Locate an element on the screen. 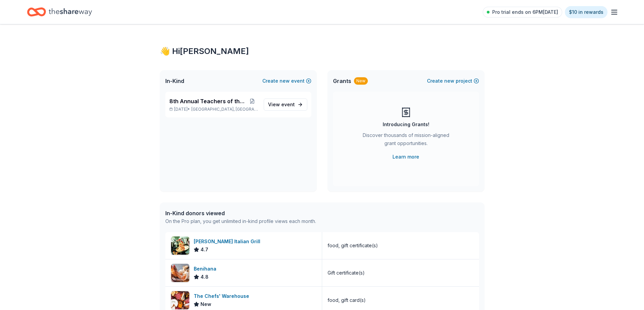 Image resolution: width=644 pixels, height=310 pixels. div: Discover thousands of mission-aligned grant opportunities. is located at coordinates (406, 141).